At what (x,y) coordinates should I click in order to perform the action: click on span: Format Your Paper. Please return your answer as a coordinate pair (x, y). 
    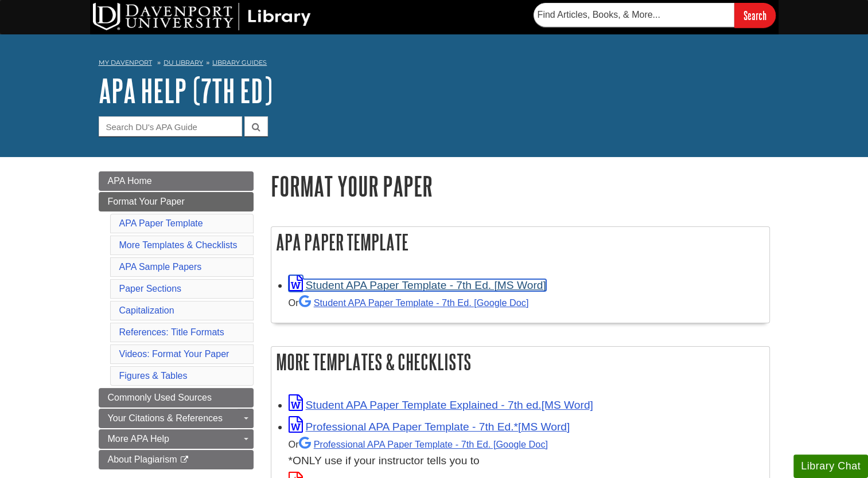
    Looking at the image, I should click on (146, 201).